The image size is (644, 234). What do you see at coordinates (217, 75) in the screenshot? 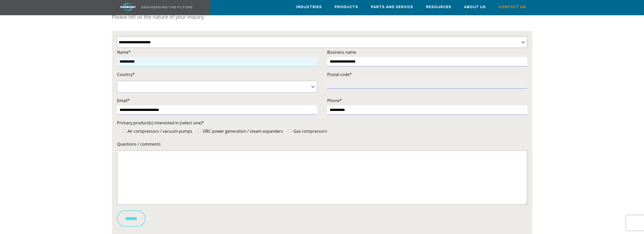
I see `label: Country*` at bounding box center [217, 75].